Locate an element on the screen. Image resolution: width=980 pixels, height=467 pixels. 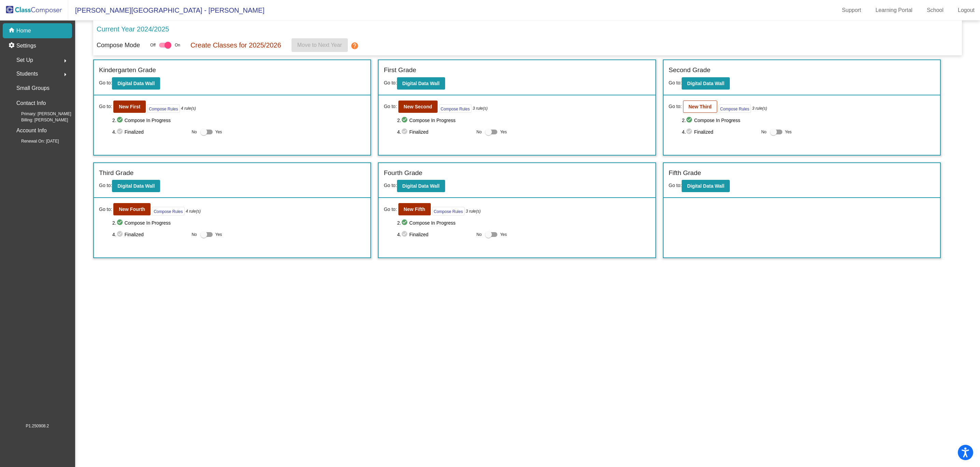
label: First Grade is located at coordinates (400, 70).